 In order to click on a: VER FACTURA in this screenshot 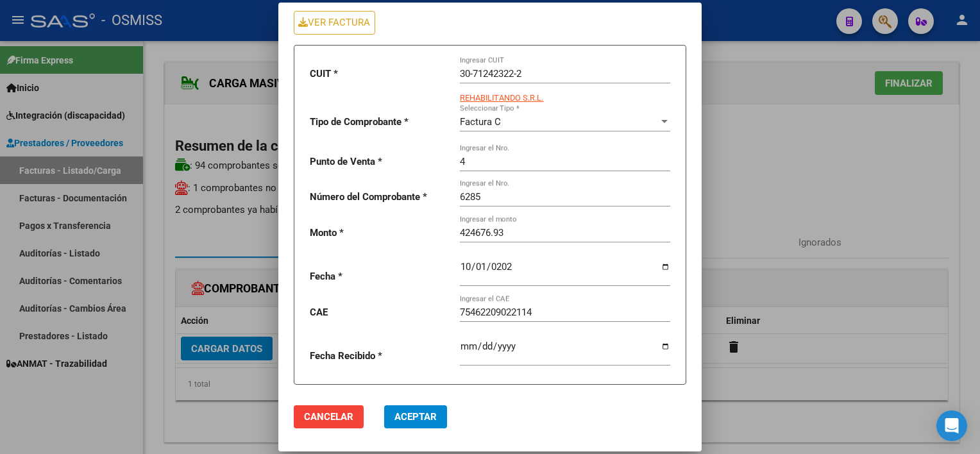, I will do `click(334, 23)`.